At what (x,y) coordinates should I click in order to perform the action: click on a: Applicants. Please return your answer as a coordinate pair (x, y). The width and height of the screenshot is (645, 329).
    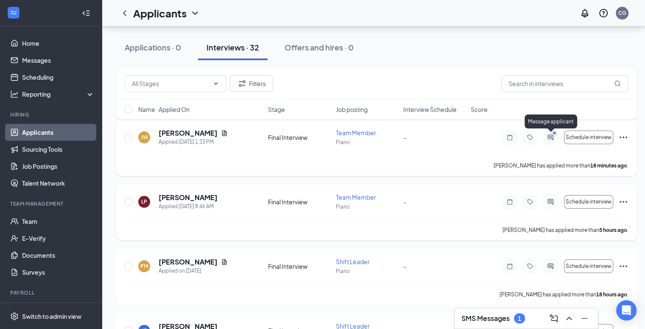
    Looking at the image, I should click on (58, 132).